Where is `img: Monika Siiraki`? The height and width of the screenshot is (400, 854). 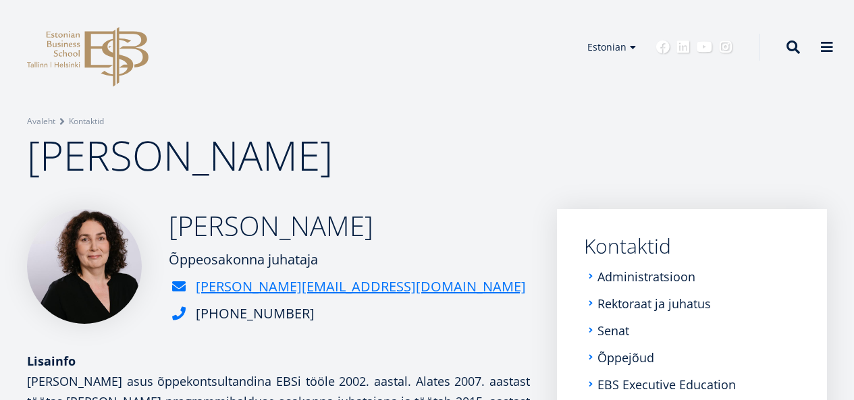
img: Monika Siiraki is located at coordinates (84, 267).